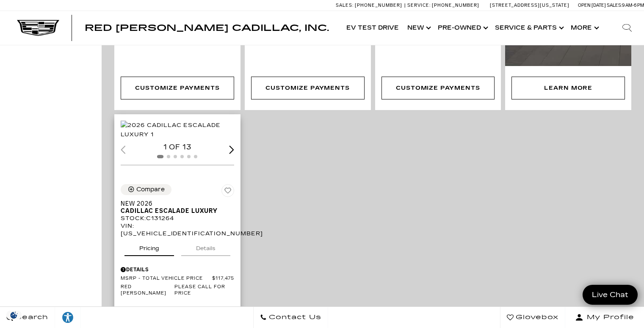  I want to click on button: pricing tab, so click(149, 247).